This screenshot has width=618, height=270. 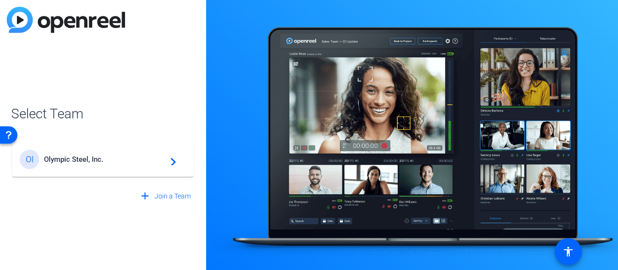 I want to click on button: Join a Team, so click(x=165, y=196).